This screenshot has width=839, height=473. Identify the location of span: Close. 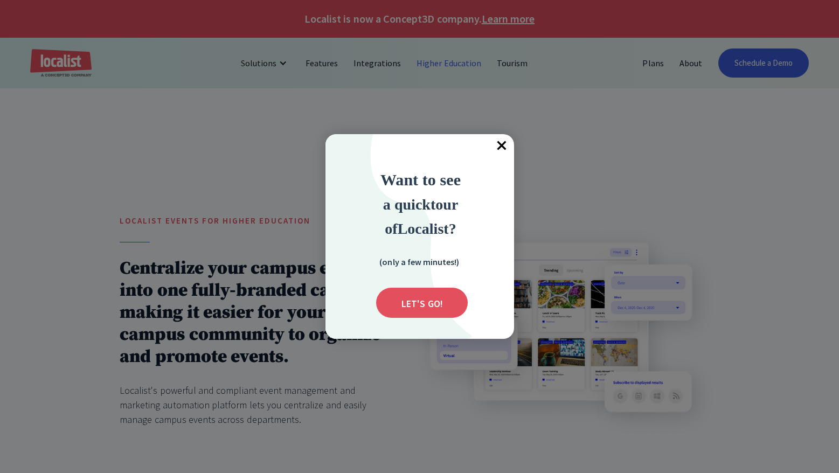
(502, 146).